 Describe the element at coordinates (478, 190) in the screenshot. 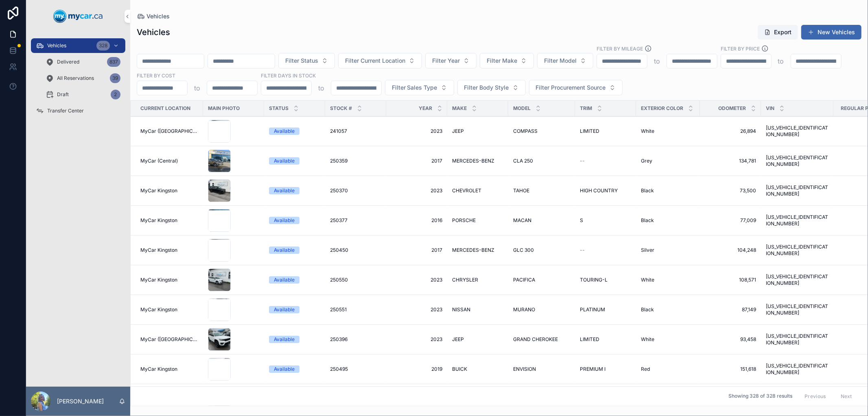

I see `a: CHEVROLET` at that location.